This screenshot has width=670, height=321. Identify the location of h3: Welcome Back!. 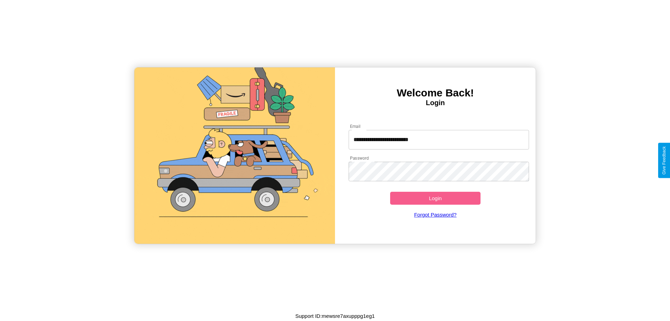
(435, 93).